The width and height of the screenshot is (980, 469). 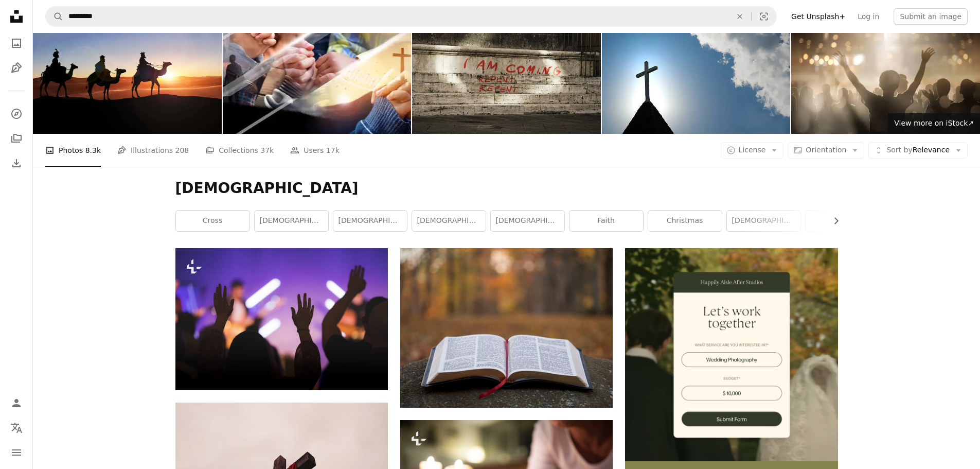 What do you see at coordinates (317, 71) in the screenshot?
I see `img: Christian Religion concept background. card design template.` at bounding box center [317, 71].